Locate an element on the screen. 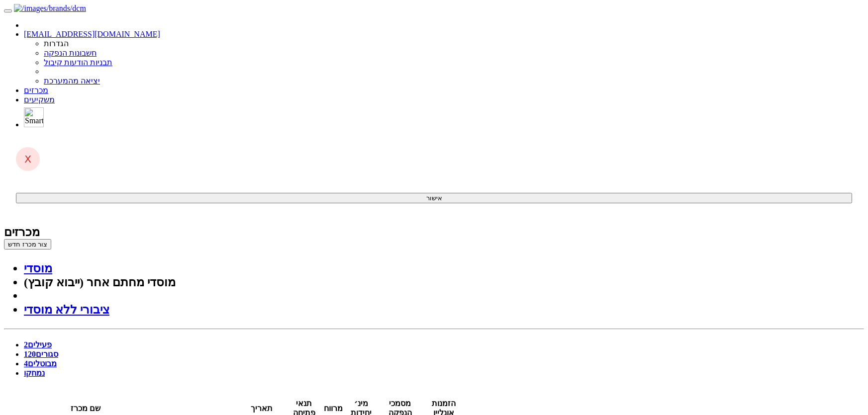  a: משקיעים is located at coordinates (39, 100).